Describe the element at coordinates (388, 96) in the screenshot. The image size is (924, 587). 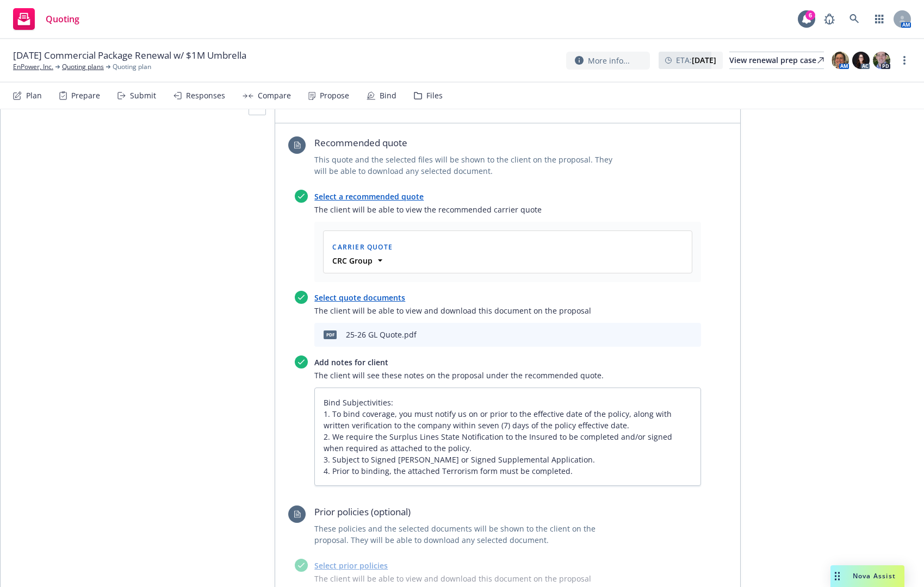
I see `div: Bind` at that location.